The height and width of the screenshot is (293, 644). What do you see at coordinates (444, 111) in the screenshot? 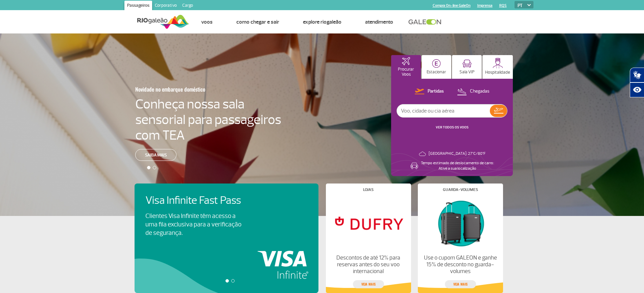
I see `input: Voo, cidade ou cia aérea` at bounding box center [444, 111].